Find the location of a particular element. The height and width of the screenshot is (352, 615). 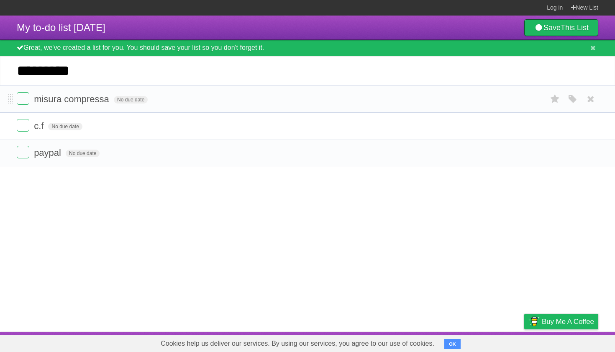

span: paypal is located at coordinates (49, 152).